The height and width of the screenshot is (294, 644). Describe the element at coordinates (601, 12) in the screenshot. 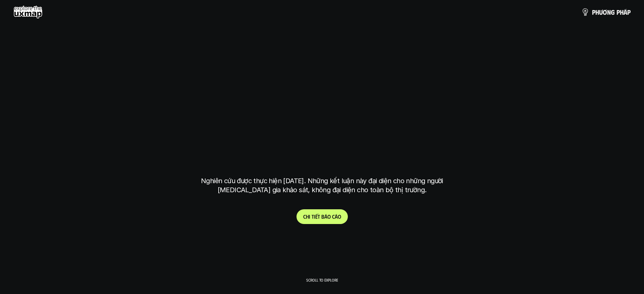

I see `span: ư` at that location.